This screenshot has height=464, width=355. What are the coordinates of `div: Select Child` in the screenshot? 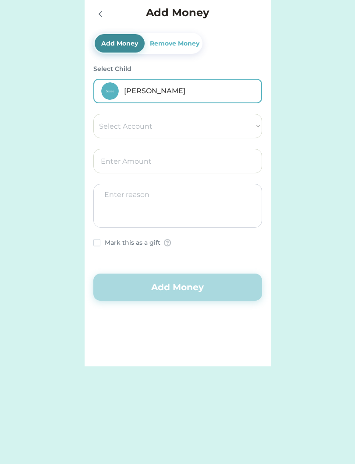 It's located at (177, 69).